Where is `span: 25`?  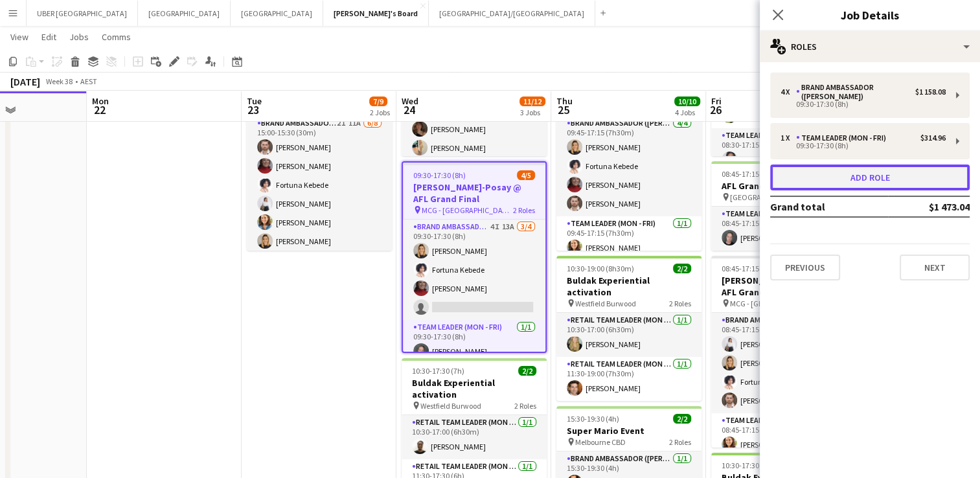
span: 25 is located at coordinates (564, 109).